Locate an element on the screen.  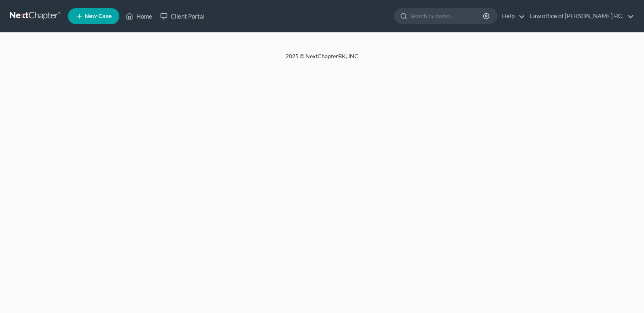
a: Home is located at coordinates (139, 16).